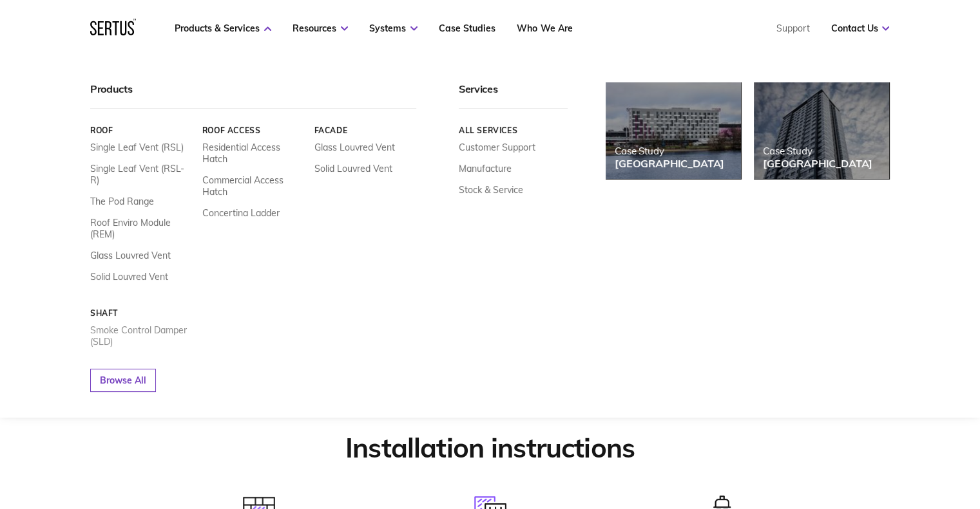  I want to click on a: Case Studies, so click(467, 28).